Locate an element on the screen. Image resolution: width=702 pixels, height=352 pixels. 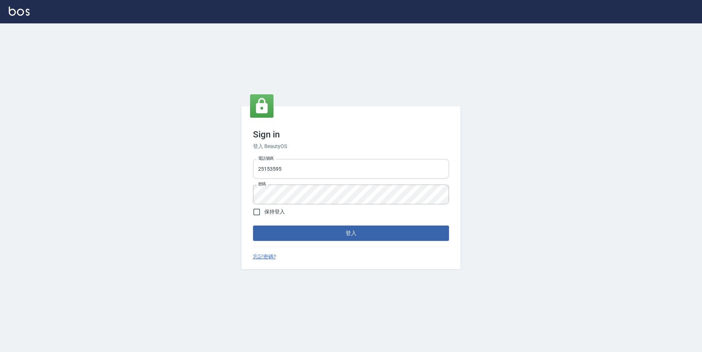
h3: Sign in is located at coordinates (351, 135).